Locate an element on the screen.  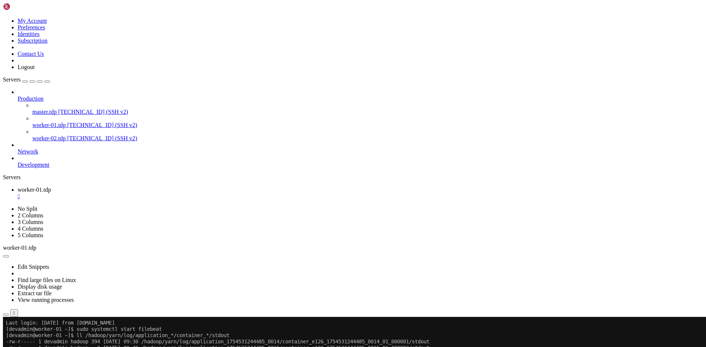
a: 4 Columns is located at coordinates (31, 229).